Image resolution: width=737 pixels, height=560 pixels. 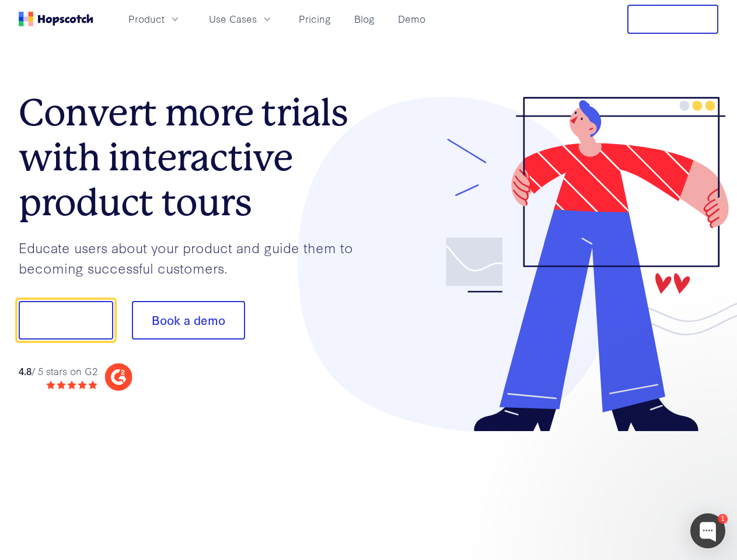 I want to click on a: Blog, so click(x=365, y=19).